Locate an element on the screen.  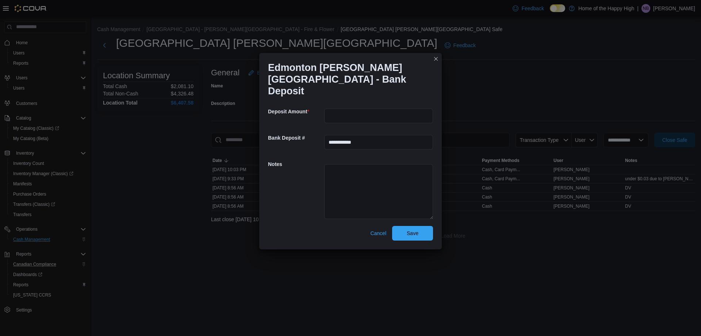
h5: Deposit Amount is located at coordinates (295, 111).